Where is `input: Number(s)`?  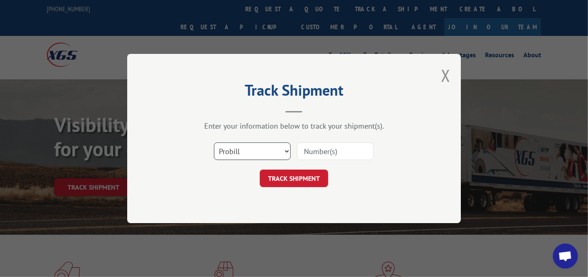 input: Number(s) is located at coordinates (335, 151).